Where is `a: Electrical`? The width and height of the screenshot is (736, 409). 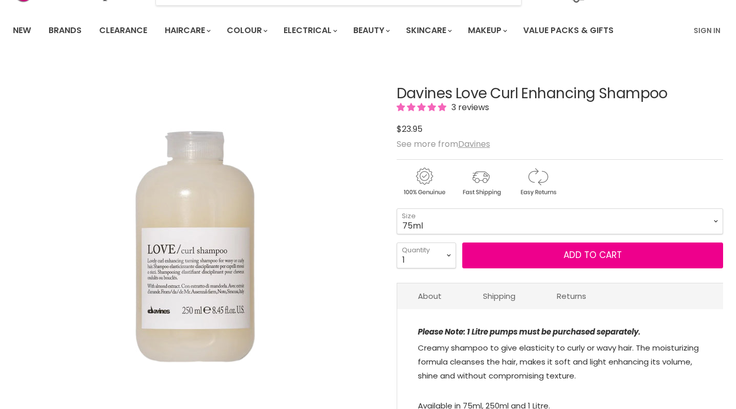
a: Electrical is located at coordinates (309, 30).